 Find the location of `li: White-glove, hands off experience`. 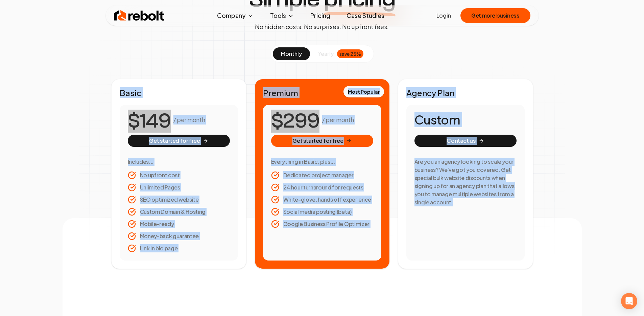

li: White-glove, hands off experience is located at coordinates (322, 200).